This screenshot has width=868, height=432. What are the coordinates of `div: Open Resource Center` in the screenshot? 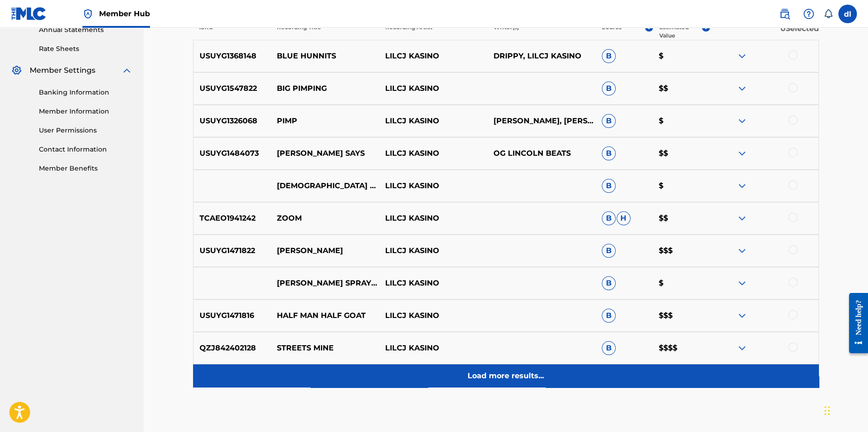 It's located at (17, 37).